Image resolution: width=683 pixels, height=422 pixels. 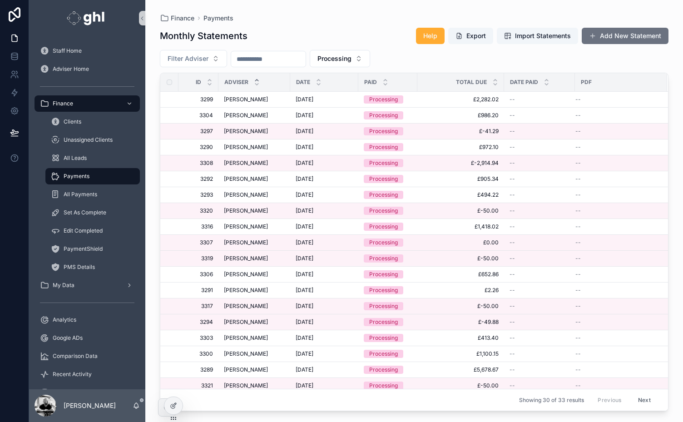 What do you see at coordinates (460, 163) in the screenshot?
I see `span: £-2,914.94` at bounding box center [460, 163].